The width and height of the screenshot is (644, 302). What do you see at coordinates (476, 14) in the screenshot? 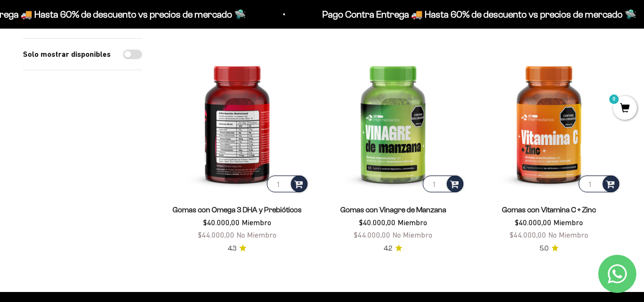
I see `p: Pago Contra Entrega 🚚 Hasta 60% de descuento vs precios de mercado 🛸` at bounding box center [476, 14].